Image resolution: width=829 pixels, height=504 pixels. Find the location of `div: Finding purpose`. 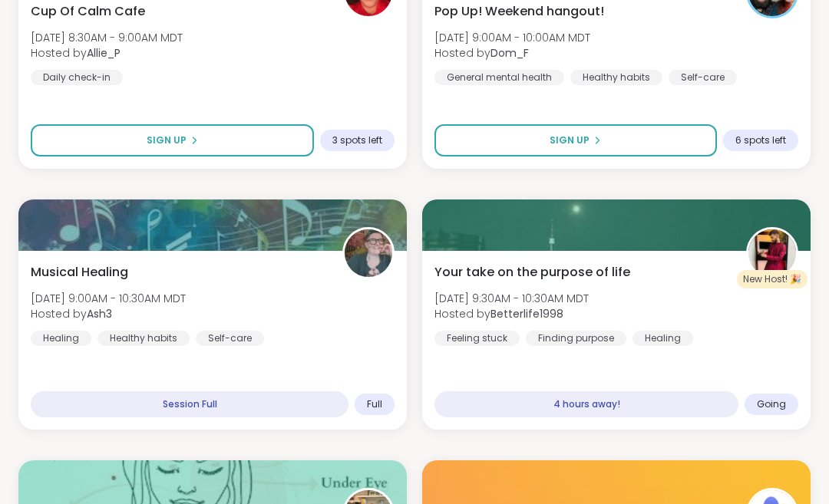

div: Finding purpose is located at coordinates (575, 338).